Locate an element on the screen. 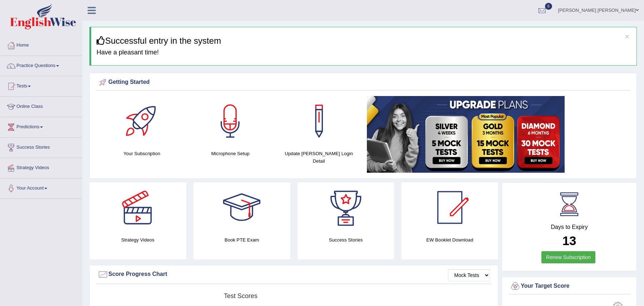  h4: Days to Expiry is located at coordinates (569, 227).